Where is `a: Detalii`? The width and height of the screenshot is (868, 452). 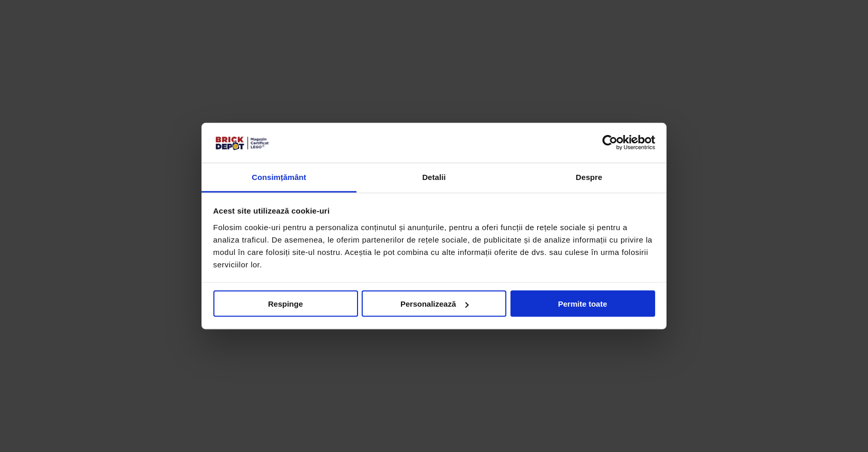
a: Detalii is located at coordinates (434, 177).